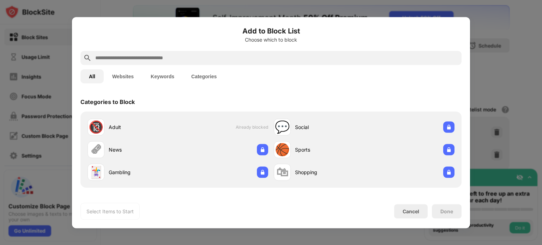 Image resolution: width=542 pixels, height=245 pixels. Describe the element at coordinates (447, 211) in the screenshot. I see `div: Done` at that location.